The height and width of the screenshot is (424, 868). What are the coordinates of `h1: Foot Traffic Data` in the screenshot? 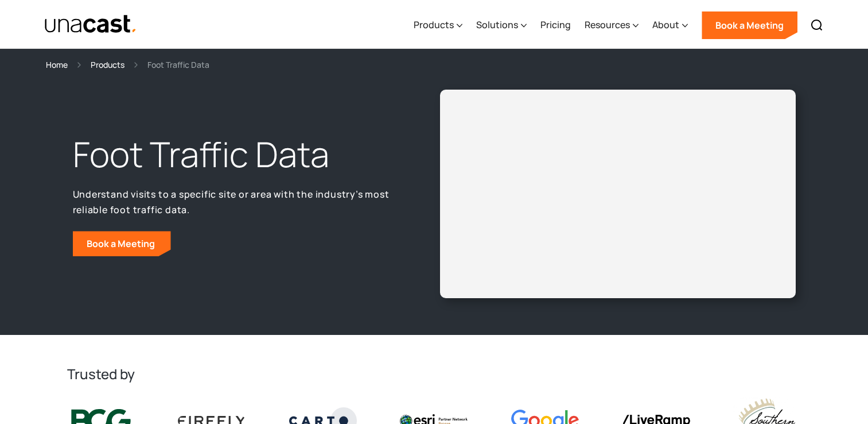 It's located at (235, 155).